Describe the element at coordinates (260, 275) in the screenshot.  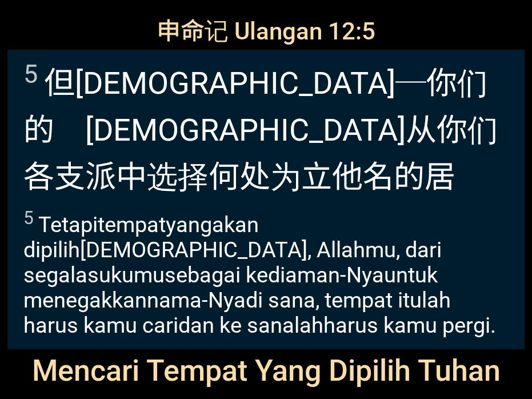
I see `wh834: akan dipilih` at that location.